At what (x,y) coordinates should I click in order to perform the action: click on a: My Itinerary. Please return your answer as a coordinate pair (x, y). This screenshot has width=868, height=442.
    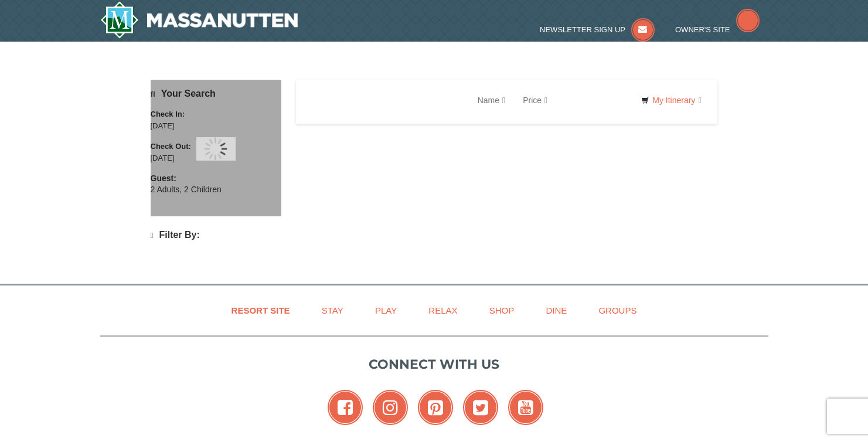
    Looking at the image, I should click on (671, 100).